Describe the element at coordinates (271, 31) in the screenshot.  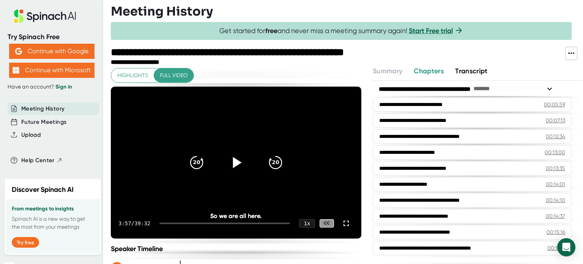
I see `b: free` at that location.